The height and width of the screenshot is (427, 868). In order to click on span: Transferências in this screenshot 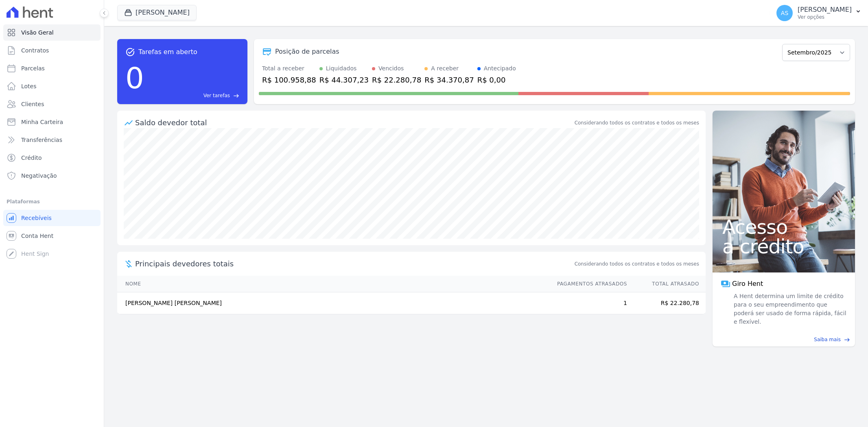, I will do `click(41, 140)`.